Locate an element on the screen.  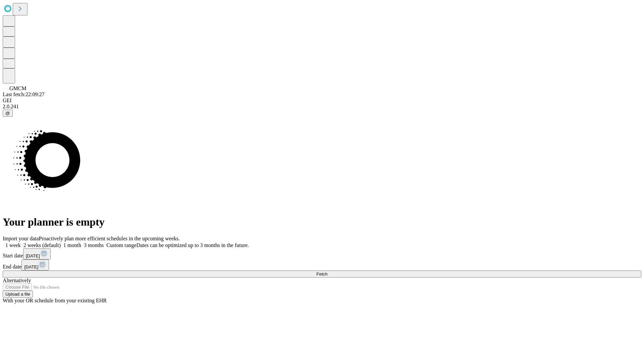
span: Last fetch: 22:09:27 is located at coordinates (24, 95).